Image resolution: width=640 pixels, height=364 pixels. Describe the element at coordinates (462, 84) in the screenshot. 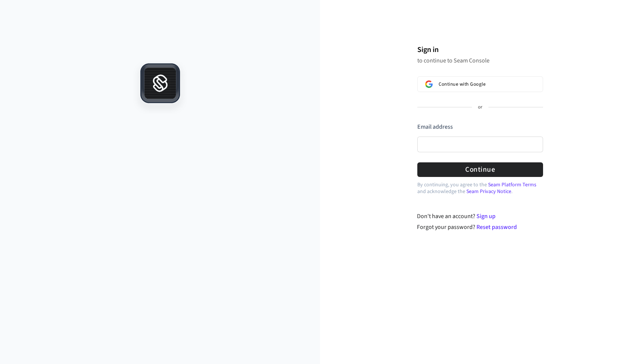

I see `span: Continue with Google` at that location.